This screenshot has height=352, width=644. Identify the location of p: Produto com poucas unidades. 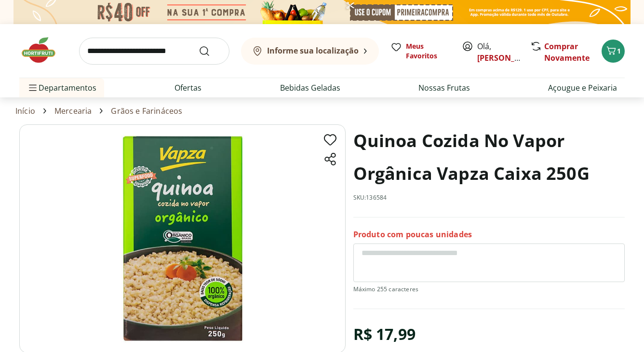
(413, 235).